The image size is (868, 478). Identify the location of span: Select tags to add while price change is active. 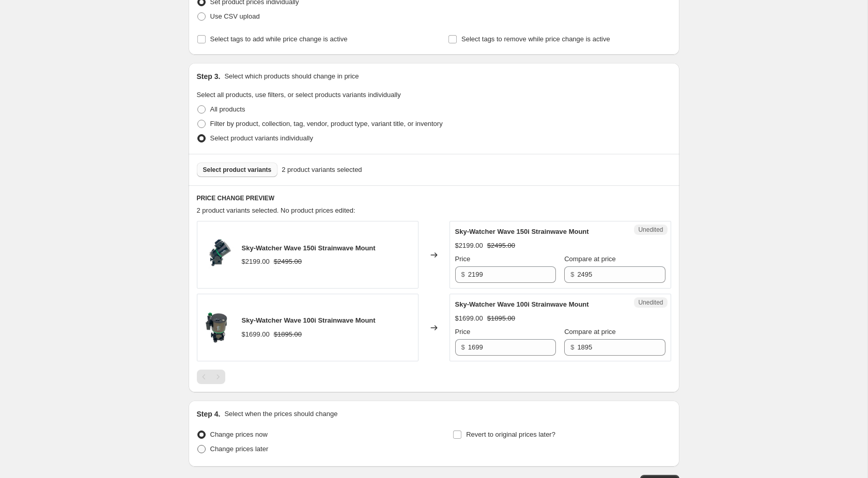
(279, 39).